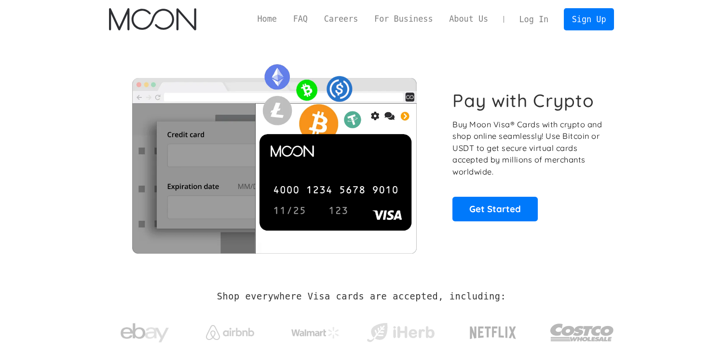 The width and height of the screenshot is (723, 353). I want to click on a: Get Started, so click(495, 209).